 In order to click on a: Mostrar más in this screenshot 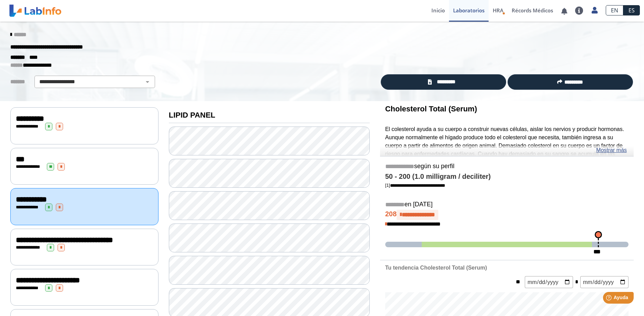, I will do `click(611, 150)`.